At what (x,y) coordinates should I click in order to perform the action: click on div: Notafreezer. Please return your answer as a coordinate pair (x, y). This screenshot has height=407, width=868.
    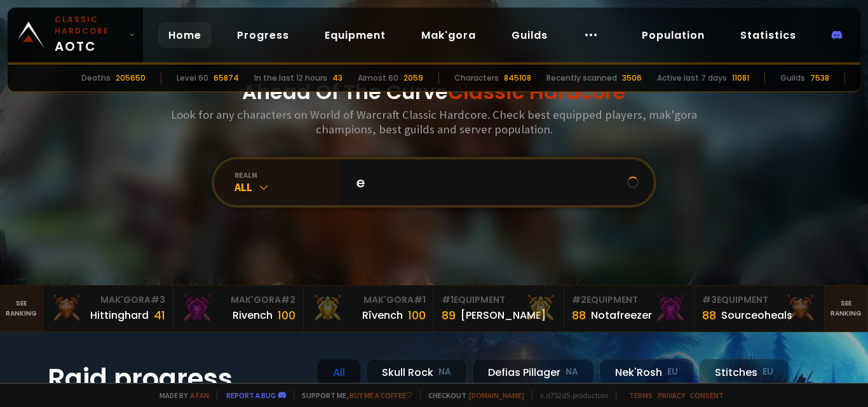
    Looking at the image, I should click on (621, 315).